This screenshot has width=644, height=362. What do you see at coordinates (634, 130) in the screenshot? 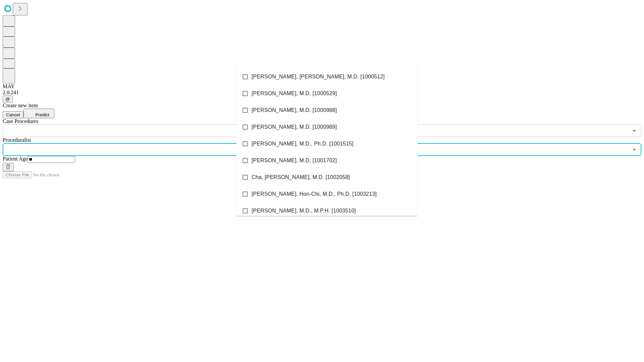
I see `button: Open` at bounding box center [634, 130].